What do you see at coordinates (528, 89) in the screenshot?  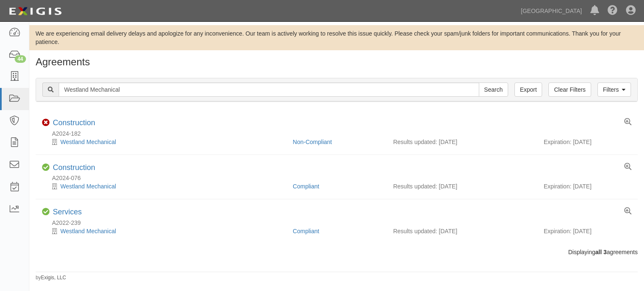 I see `a: Export` at bounding box center [528, 89].